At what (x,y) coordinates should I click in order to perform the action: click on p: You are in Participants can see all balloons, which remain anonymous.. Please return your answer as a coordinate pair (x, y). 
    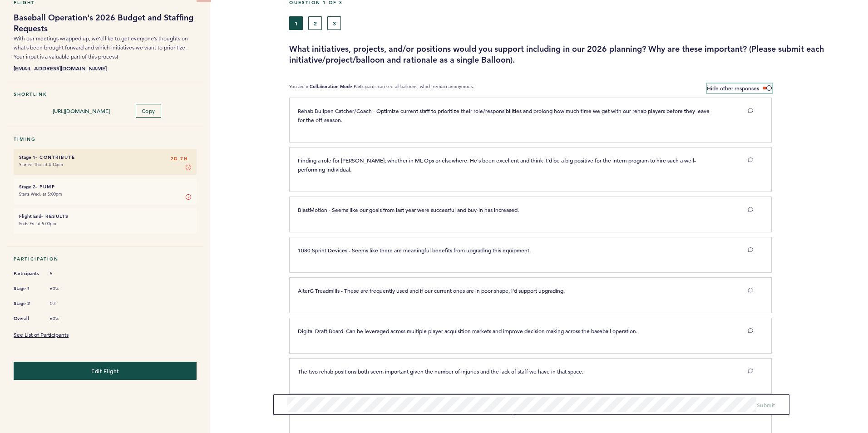
    Looking at the image, I should click on (382, 88).